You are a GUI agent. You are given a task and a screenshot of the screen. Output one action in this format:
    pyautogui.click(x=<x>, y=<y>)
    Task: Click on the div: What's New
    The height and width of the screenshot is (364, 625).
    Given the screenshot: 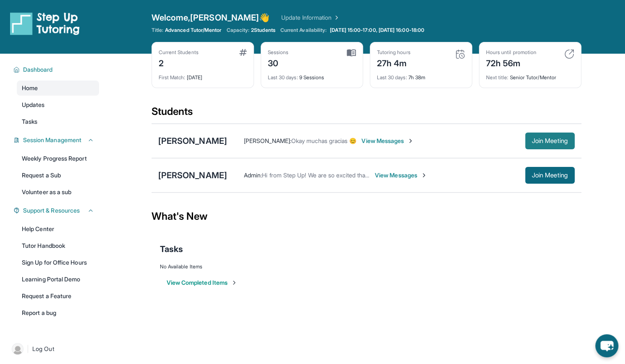 What is the action you would take?
    pyautogui.click(x=366, y=216)
    